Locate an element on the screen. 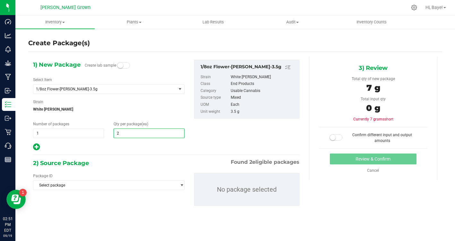  span: Add new output is located at coordinates (36, 148).